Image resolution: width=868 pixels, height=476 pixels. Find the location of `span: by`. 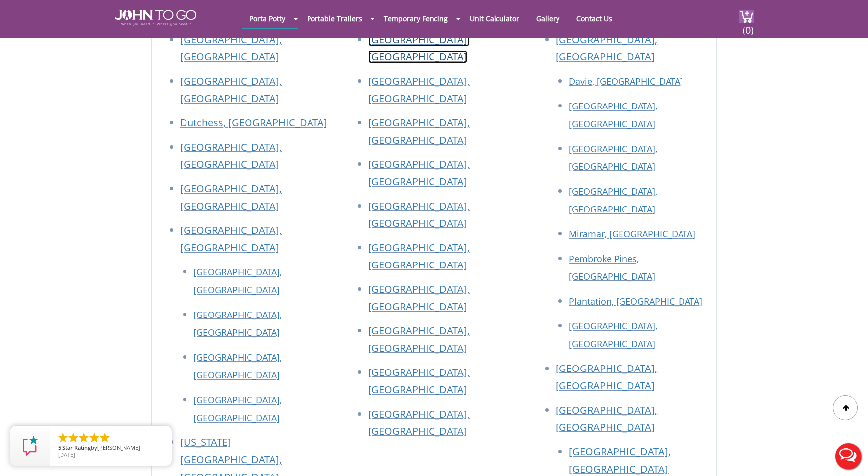

span: by is located at coordinates (111, 448).